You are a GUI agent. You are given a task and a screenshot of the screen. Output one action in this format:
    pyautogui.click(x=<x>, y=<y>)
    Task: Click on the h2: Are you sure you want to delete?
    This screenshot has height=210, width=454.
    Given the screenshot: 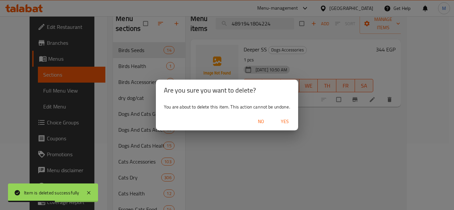 What is the action you would take?
    pyautogui.click(x=227, y=90)
    